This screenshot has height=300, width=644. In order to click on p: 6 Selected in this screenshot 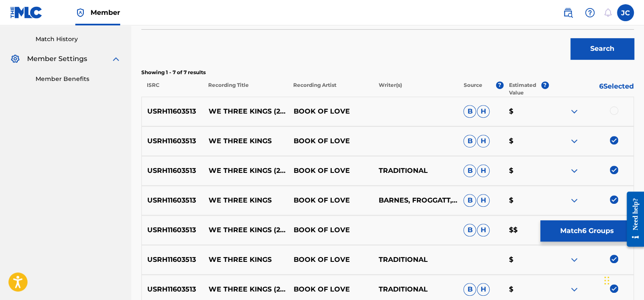, I will do `click(591, 89)`.